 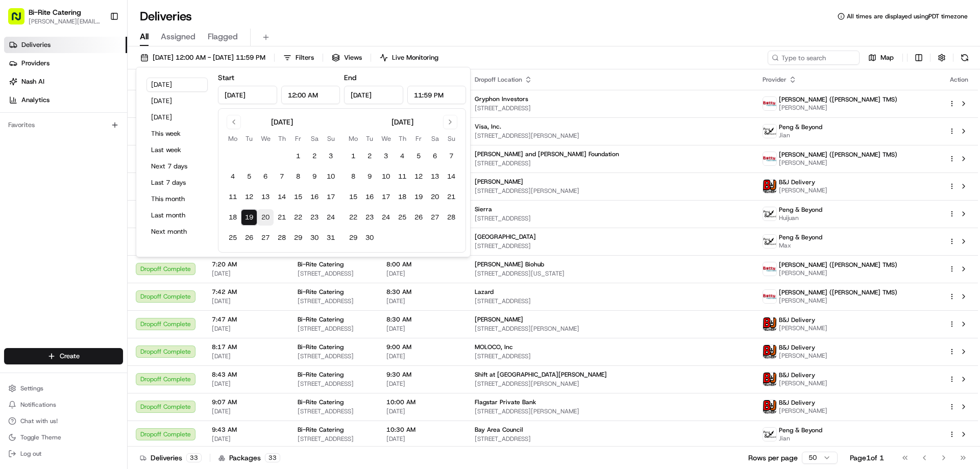 I want to click on button: 20, so click(x=435, y=197).